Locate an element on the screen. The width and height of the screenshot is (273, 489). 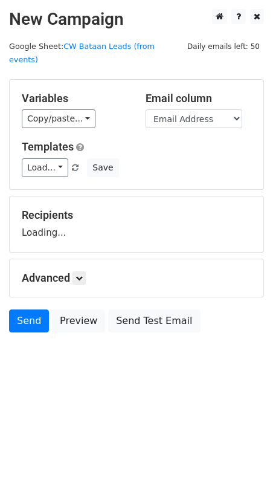
a: Send Test Email is located at coordinates (154, 321).